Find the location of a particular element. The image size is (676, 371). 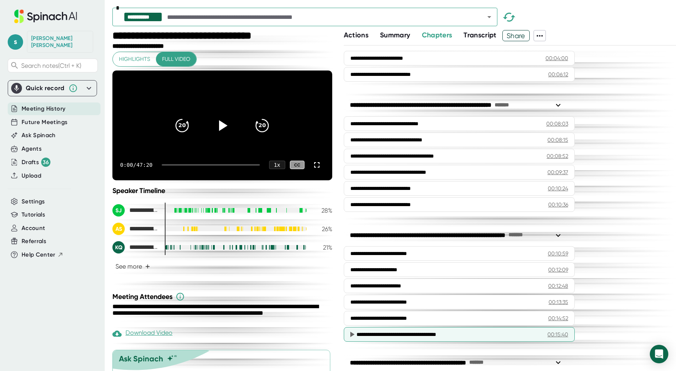

div: 26 % is located at coordinates (323, 229).